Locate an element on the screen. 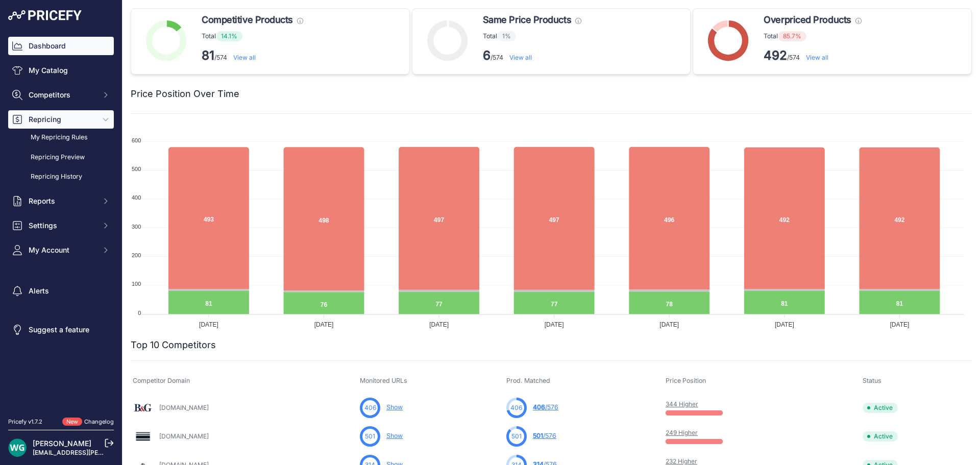  img: Pricefy Logo is located at coordinates (45, 16).